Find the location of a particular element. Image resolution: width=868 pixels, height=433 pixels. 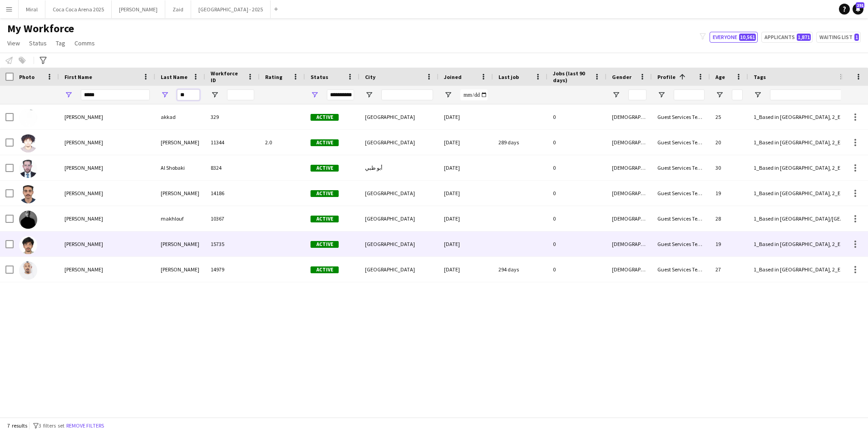

span: Gender is located at coordinates (622, 77).